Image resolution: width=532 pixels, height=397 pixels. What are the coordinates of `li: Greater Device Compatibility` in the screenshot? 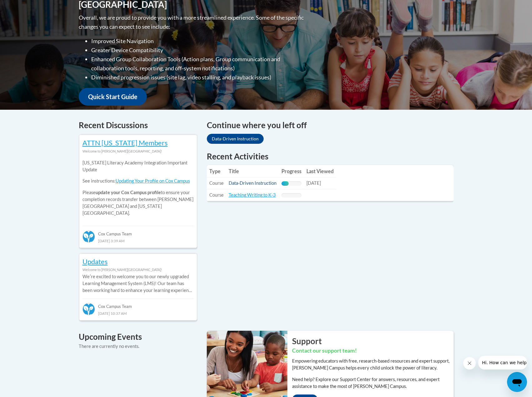 It's located at (198, 50).